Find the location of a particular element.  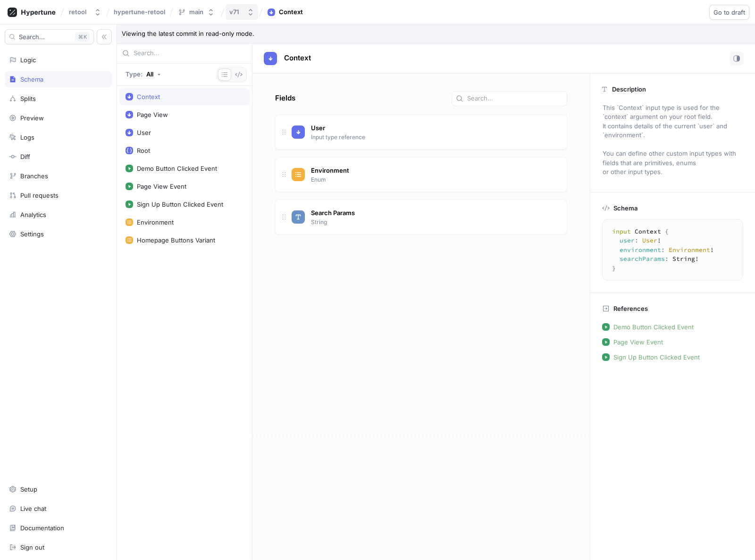

div: Documentation is located at coordinates (42, 528).